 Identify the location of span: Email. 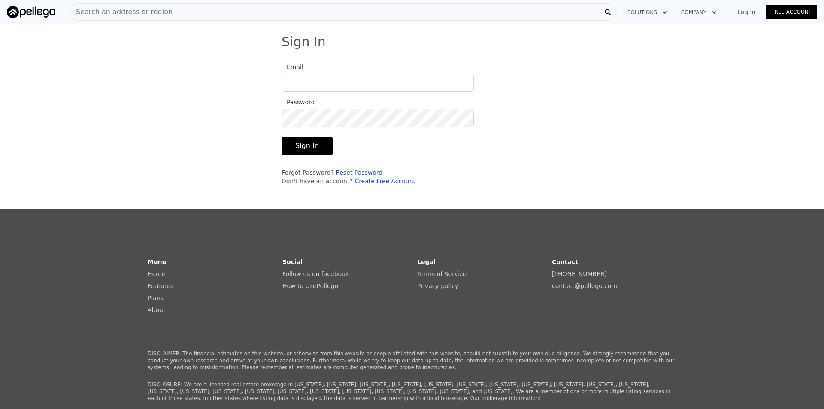
(292, 67).